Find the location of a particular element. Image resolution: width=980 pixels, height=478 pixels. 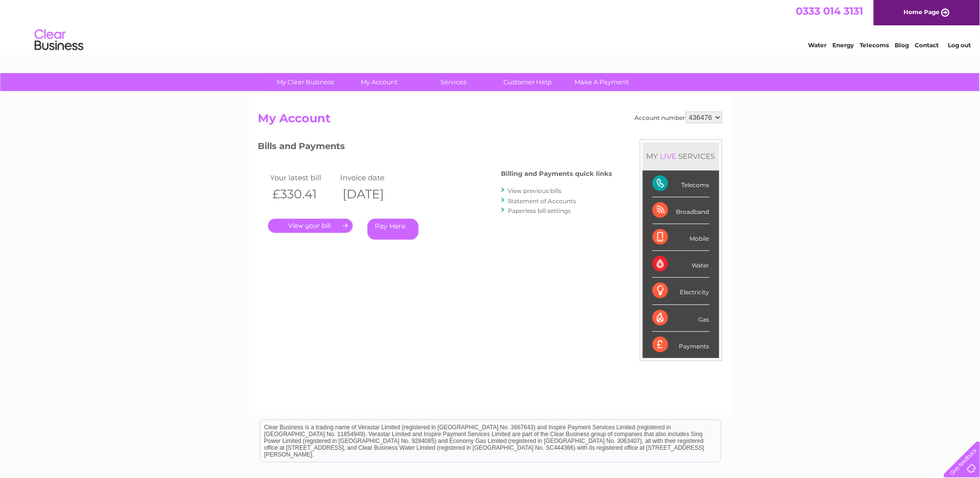

h3: Bills and Payments is located at coordinates (435, 148).